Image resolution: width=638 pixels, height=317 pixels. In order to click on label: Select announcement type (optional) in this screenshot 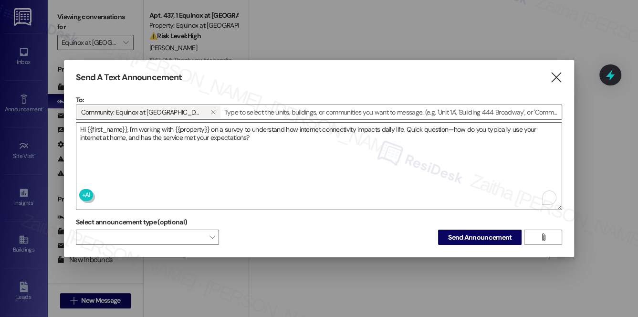, I will do `click(132, 222)`.